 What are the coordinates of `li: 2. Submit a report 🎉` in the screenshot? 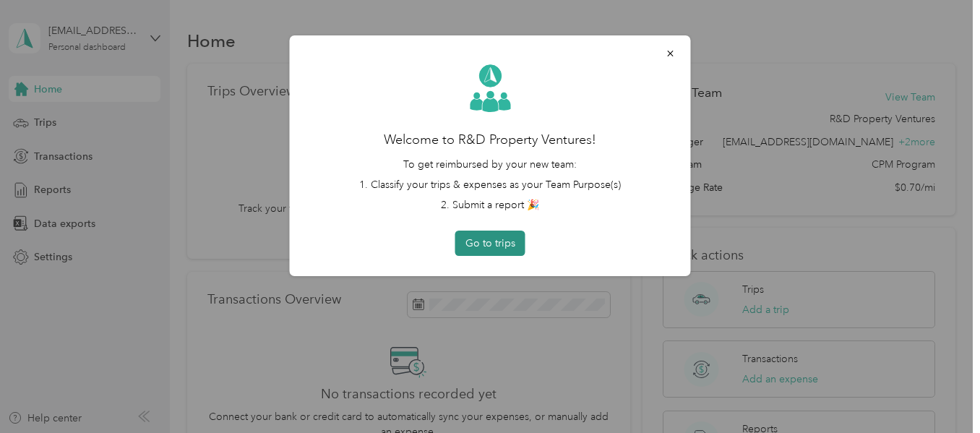 It's located at (490, 205).